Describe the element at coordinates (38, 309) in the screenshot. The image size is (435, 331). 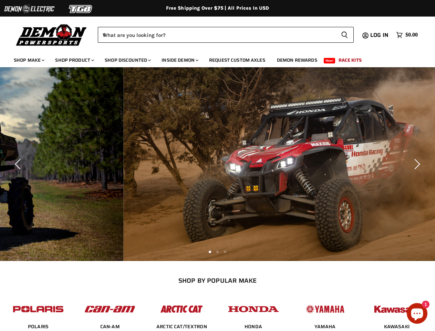
I see `img: POPULAR_MAKE_logo_2_dba48cf1-af45-46d4-8f73-953a0f002620.jpg` at that location.